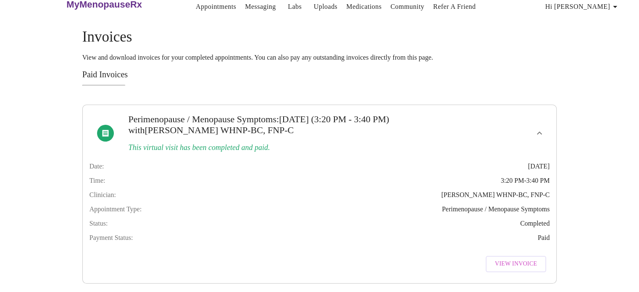  I want to click on span: Time:, so click(97, 181).